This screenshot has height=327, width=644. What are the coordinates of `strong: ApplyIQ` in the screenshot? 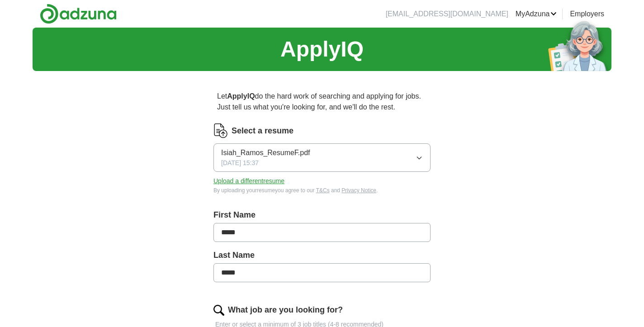 It's located at (241, 96).